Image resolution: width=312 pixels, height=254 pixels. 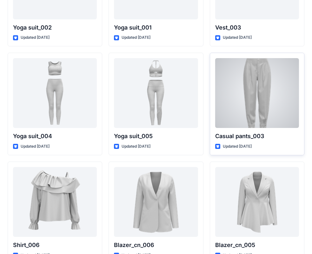 I want to click on p: Yoga suit_005, so click(x=156, y=136).